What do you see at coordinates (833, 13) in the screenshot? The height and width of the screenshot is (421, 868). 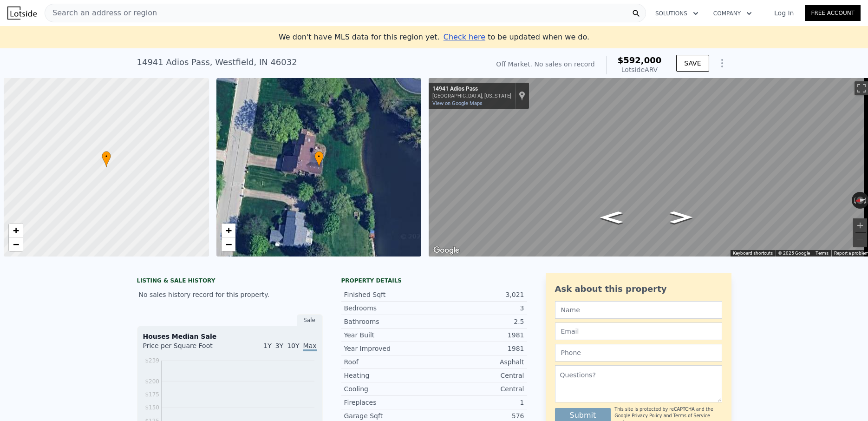 I see `a: Free Account` at bounding box center [833, 13].